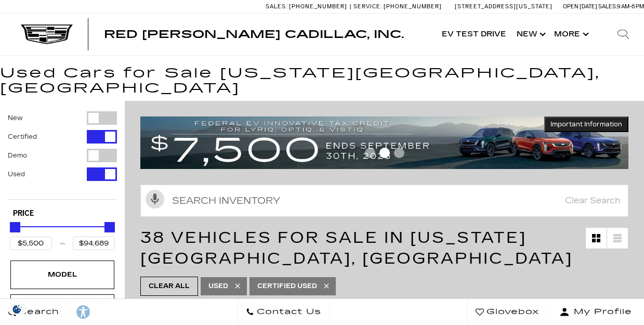 This screenshot has width=644, height=325. Describe the element at coordinates (63, 274) in the screenshot. I see `div: Model` at that location.